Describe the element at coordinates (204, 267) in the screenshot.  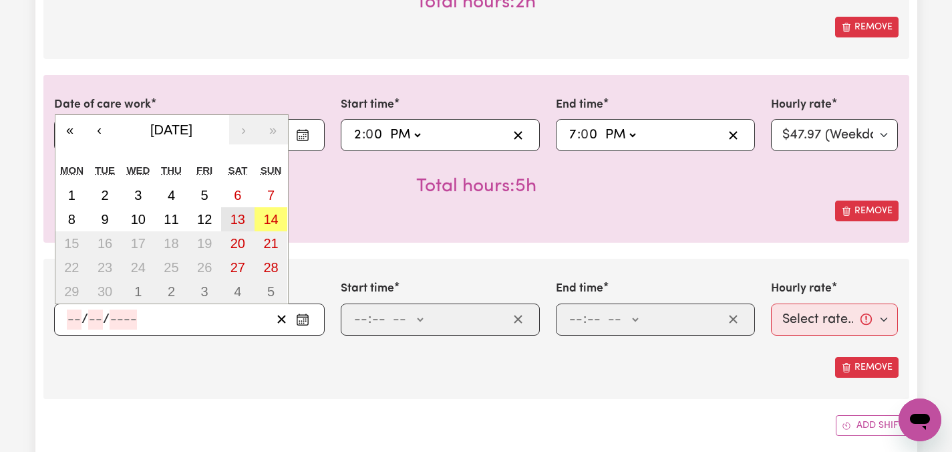
I see `abbr: September 26, 2025` at that location.